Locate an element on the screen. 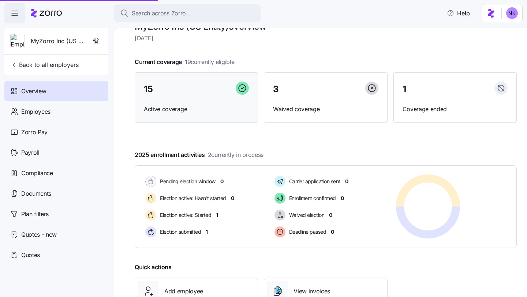 This screenshot has height=297, width=527. button: Back to all employers is located at coordinates (44, 65).